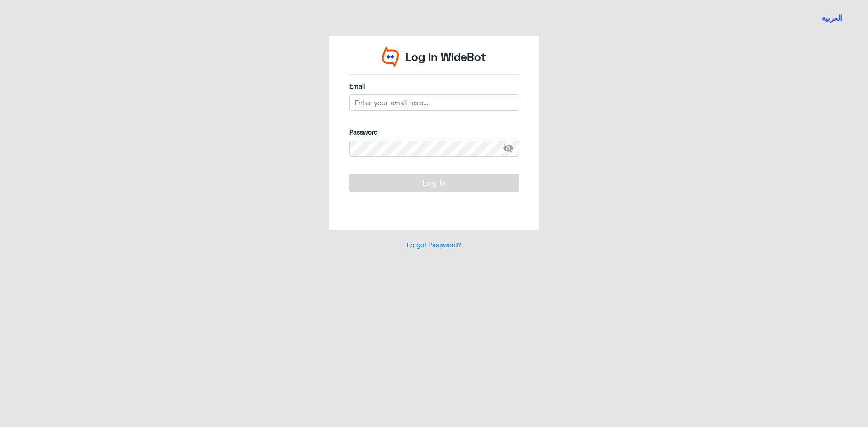  Describe the element at coordinates (434, 245) in the screenshot. I see `a: Forgot Password?` at that location.